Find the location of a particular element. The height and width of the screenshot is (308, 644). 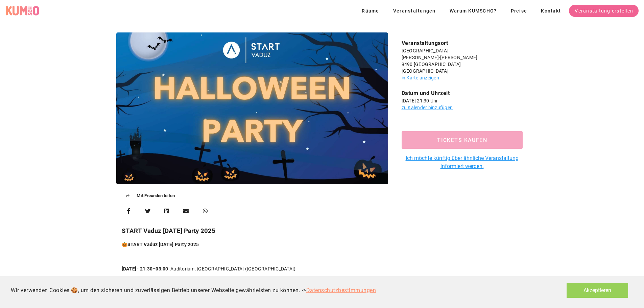

a: Räume is located at coordinates (372, 10).